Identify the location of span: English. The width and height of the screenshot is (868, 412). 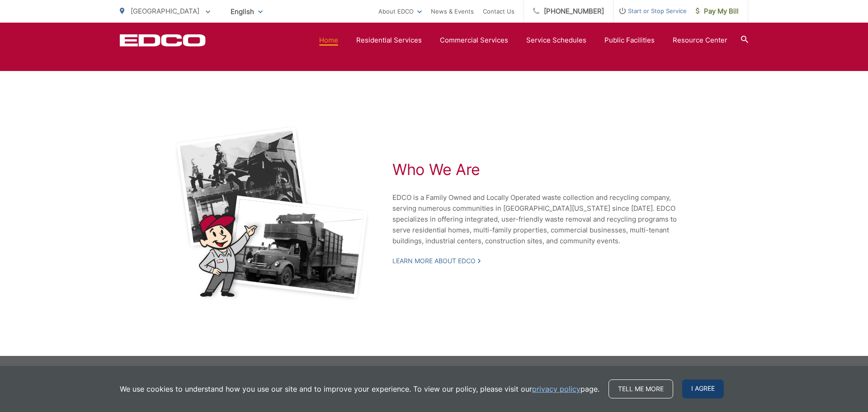
(247, 11).